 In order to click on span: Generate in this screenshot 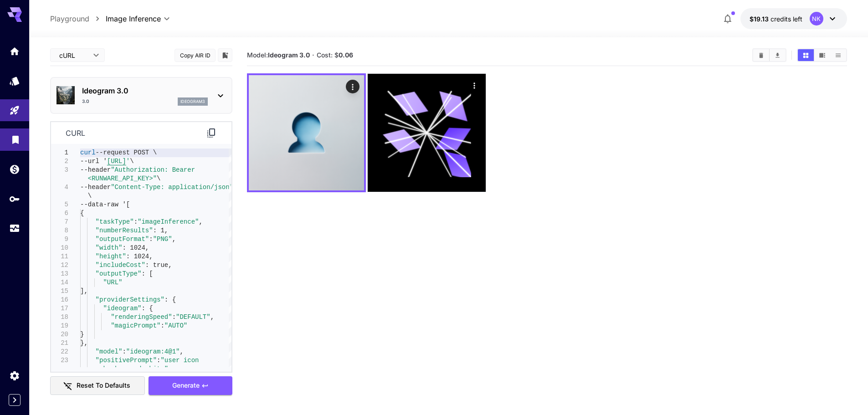, I will do `click(186, 385)`.